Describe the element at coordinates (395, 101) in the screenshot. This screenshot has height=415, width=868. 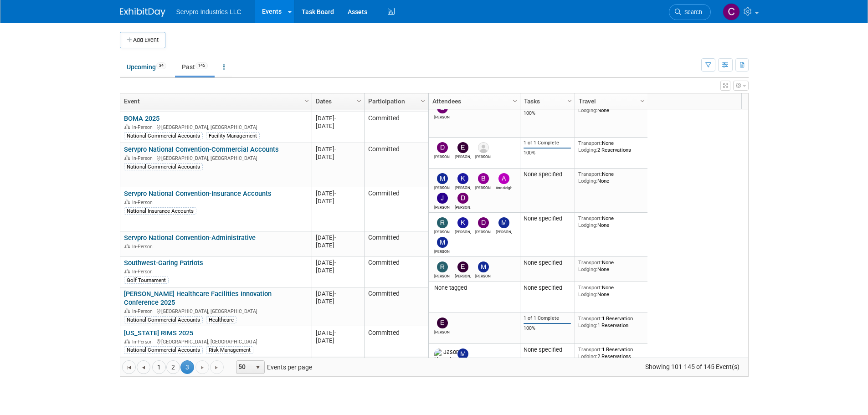
I see `a: Participation` at that location.